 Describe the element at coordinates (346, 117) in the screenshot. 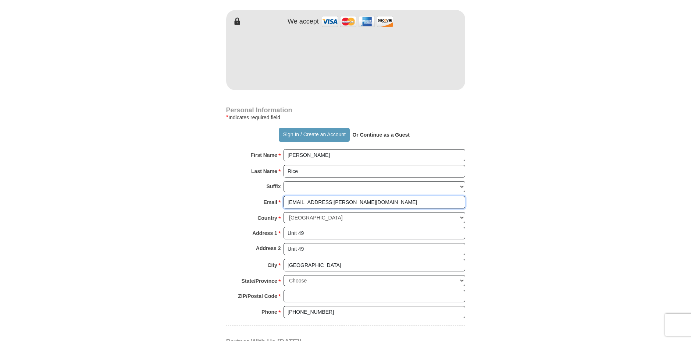

I see `div: Indicates required field` at that location.